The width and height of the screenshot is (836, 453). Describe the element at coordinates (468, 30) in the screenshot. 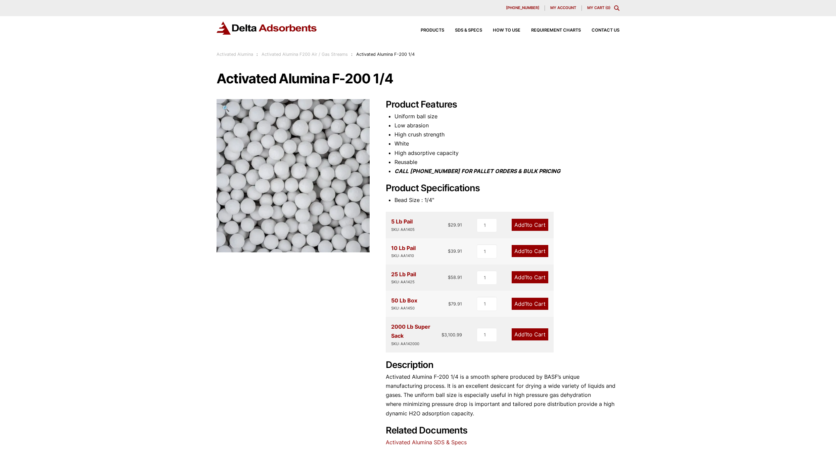

I see `span: SDS & SPECS` at that location.